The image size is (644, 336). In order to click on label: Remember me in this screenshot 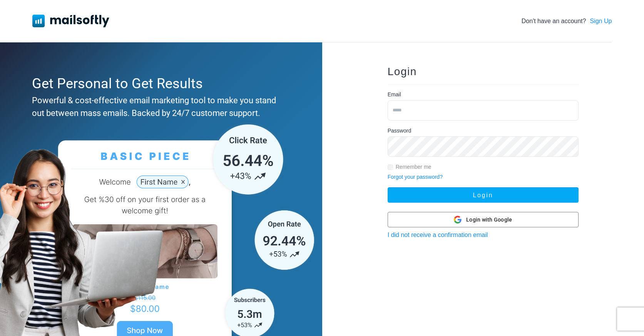, I will do `click(413, 167)`.